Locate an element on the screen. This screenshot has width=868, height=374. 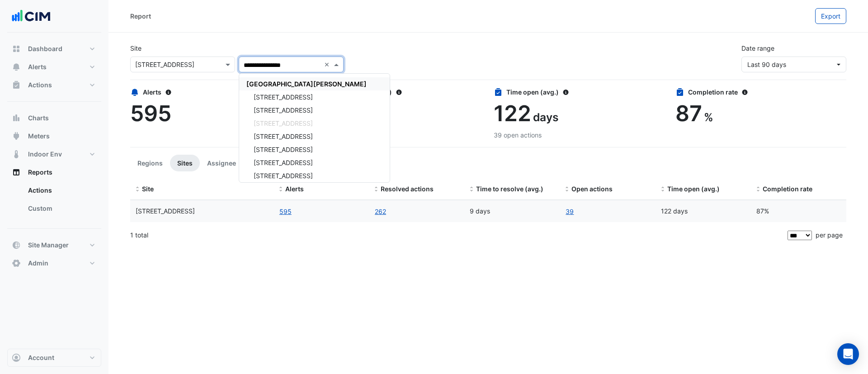
a: 39 is located at coordinates (570, 212).